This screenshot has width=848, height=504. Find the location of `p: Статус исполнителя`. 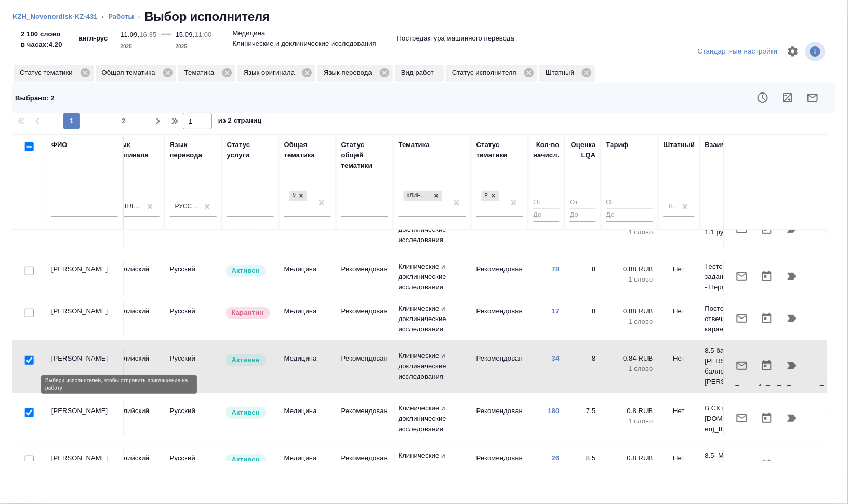

p: Статус исполнителя is located at coordinates (486, 73).